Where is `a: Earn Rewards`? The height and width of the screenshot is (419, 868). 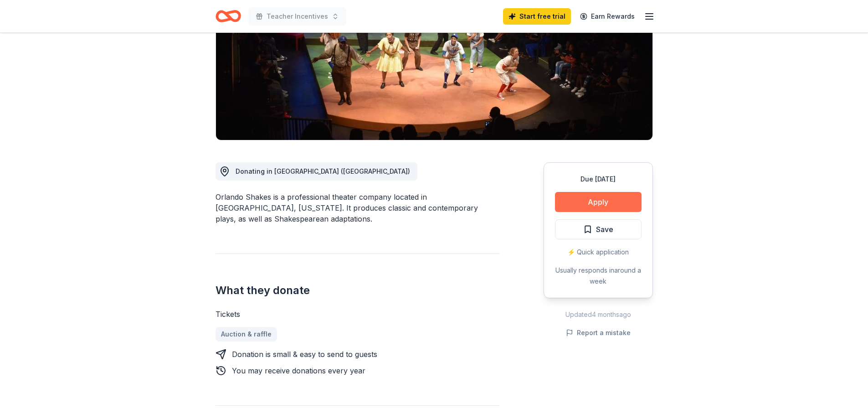 a: Earn Rewards is located at coordinates (607, 16).